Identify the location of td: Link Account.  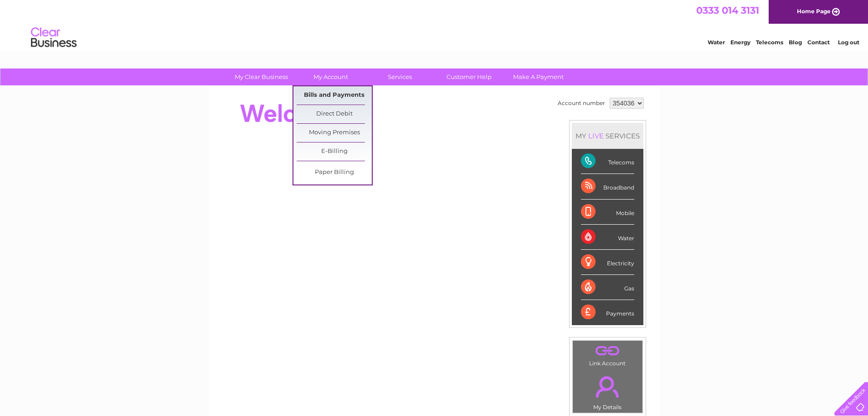
(608, 354).